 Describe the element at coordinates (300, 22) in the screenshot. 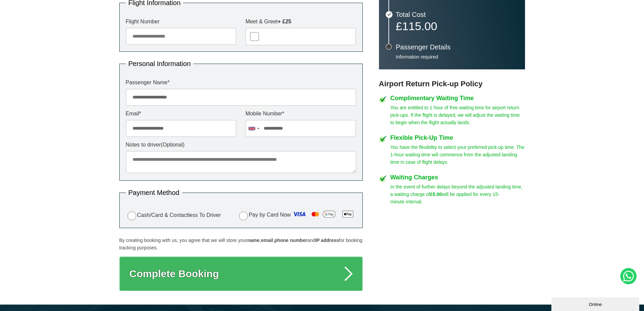

I see `label: Meet & Greet` at that location.